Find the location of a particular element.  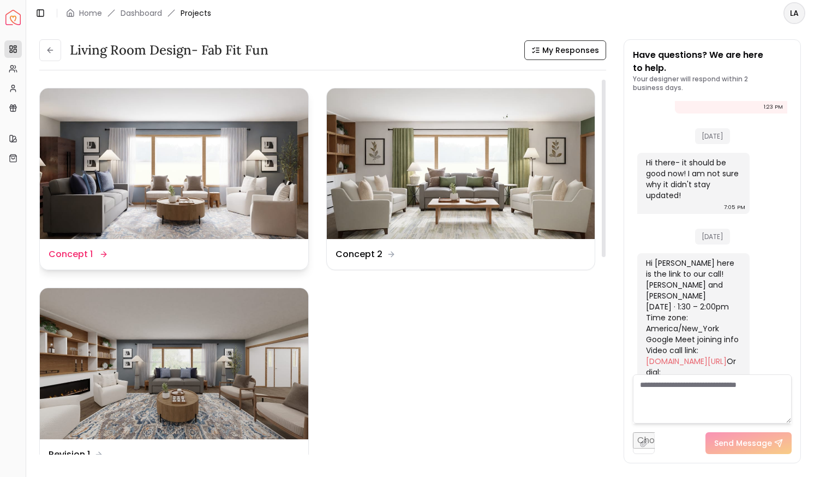

a: Spacejoy is located at coordinates (13, 17).